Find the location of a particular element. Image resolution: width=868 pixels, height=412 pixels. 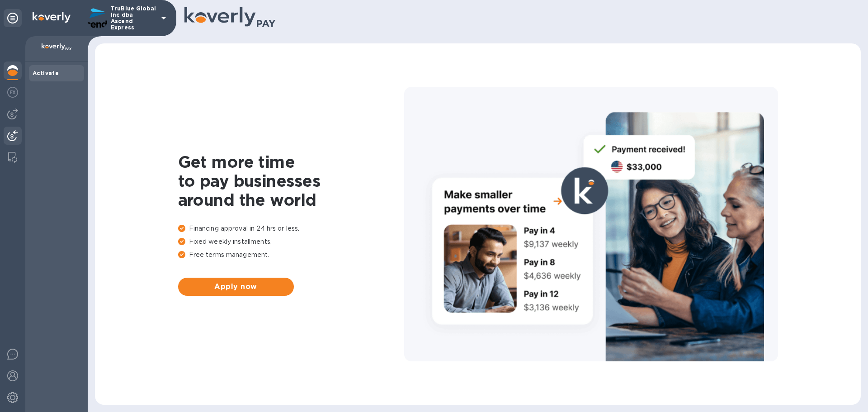

p: Fixed weekly installments. is located at coordinates (291, 242).